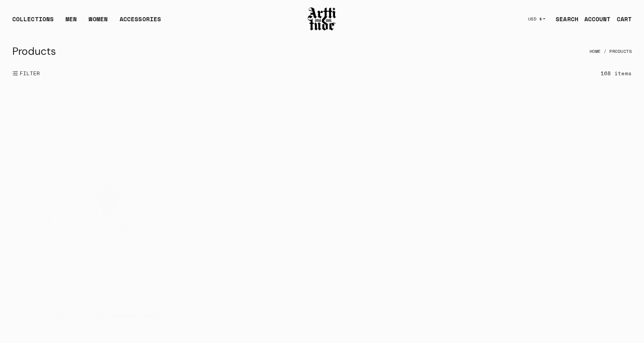 This screenshot has width=644, height=343. I want to click on ul: Main navigation, so click(86, 22).